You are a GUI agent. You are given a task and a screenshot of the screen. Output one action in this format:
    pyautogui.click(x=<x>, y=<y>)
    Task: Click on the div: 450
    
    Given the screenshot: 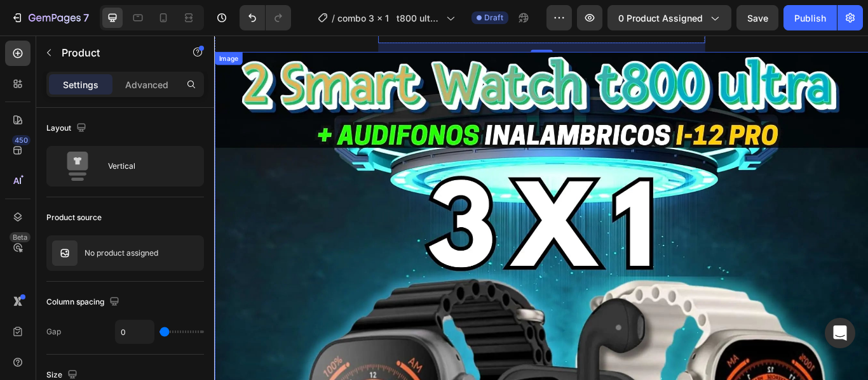 What is the action you would take?
    pyautogui.click(x=21, y=140)
    